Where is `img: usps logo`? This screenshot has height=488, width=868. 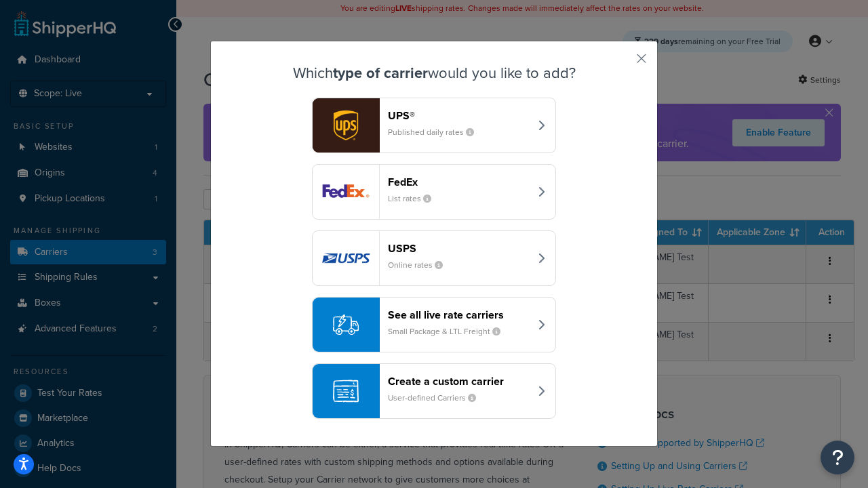 img: usps logo is located at coordinates (346, 258).